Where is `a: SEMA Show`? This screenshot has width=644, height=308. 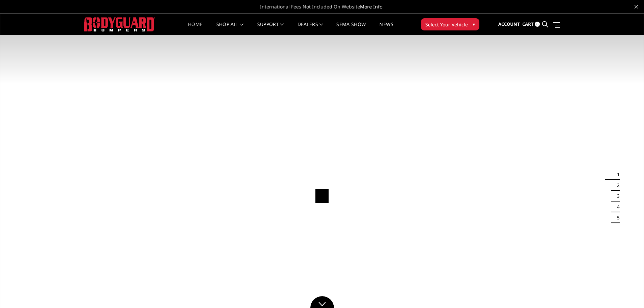 a: SEMA Show is located at coordinates (351, 28).